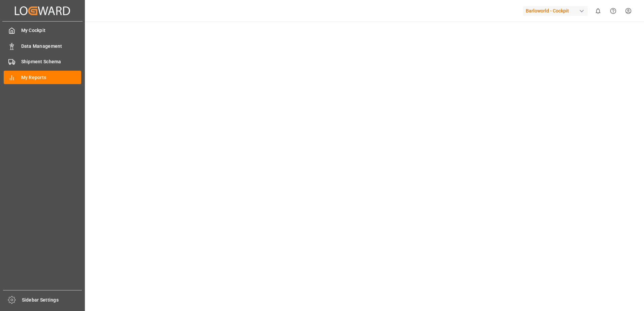 This screenshot has width=644, height=311. I want to click on a: Shipment Schema, so click(42, 62).